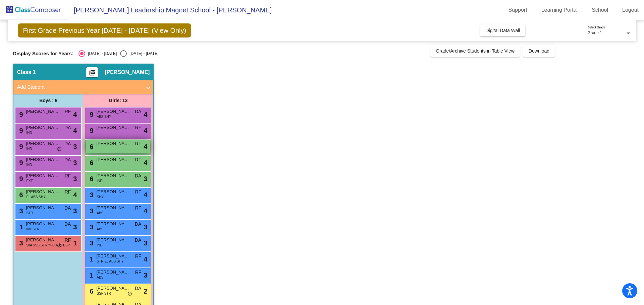 Image resolution: width=644 pixels, height=305 pixels. I want to click on span: 504 SSS STR YFC ABS BSP, so click(48, 245).